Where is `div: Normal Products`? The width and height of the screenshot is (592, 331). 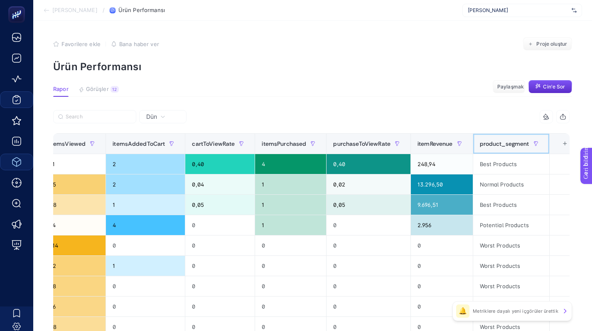 div: Normal Products is located at coordinates (511, 184).